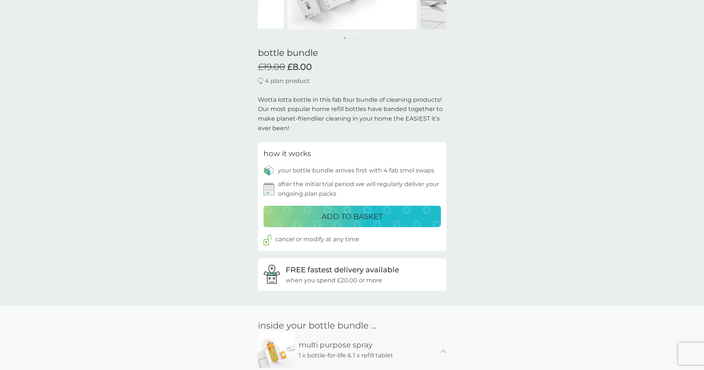 The height and width of the screenshot is (370, 704). I want to click on p: after the initial trial period we will regularly deliver your ongoing plan packs, so click(359, 188).